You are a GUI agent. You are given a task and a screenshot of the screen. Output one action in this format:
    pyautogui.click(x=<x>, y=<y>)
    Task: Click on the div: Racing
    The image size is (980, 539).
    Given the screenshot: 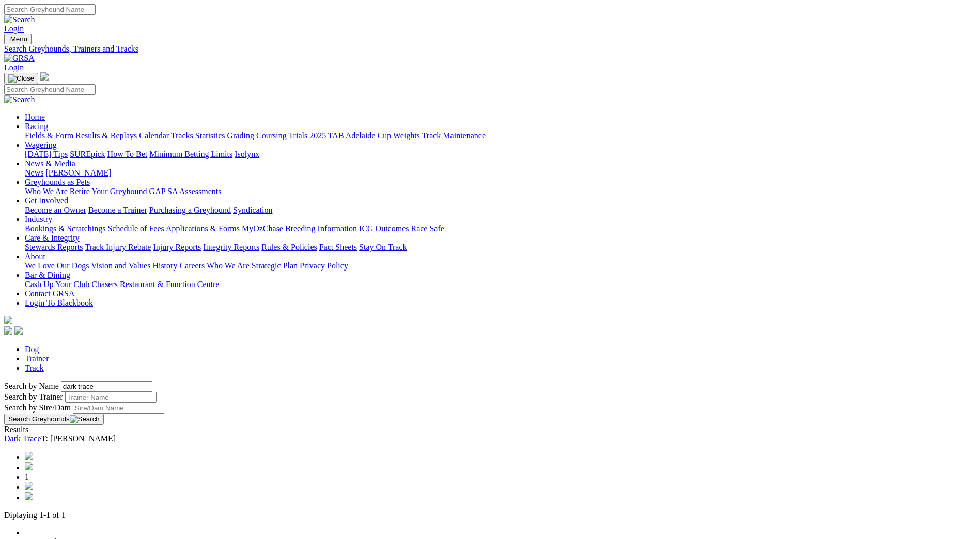 What is the action you would take?
    pyautogui.click(x=500, y=136)
    